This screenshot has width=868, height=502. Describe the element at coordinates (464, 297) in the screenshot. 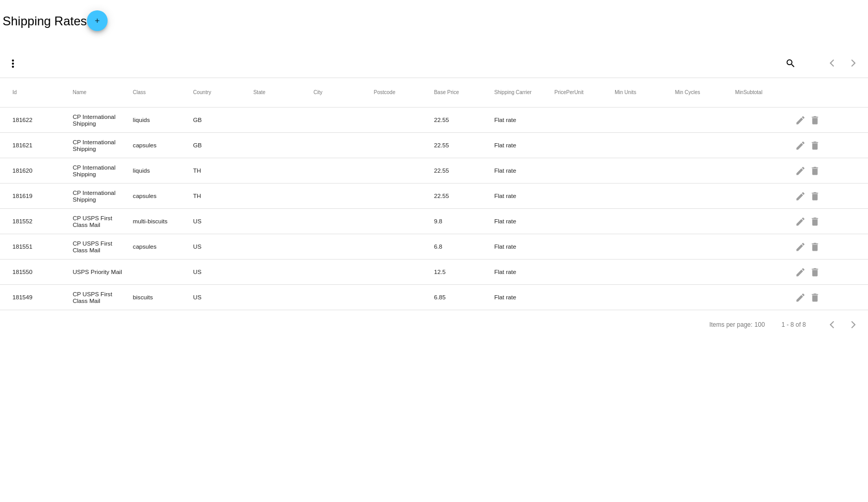

I see `mat-cell: 6.85` at that location.